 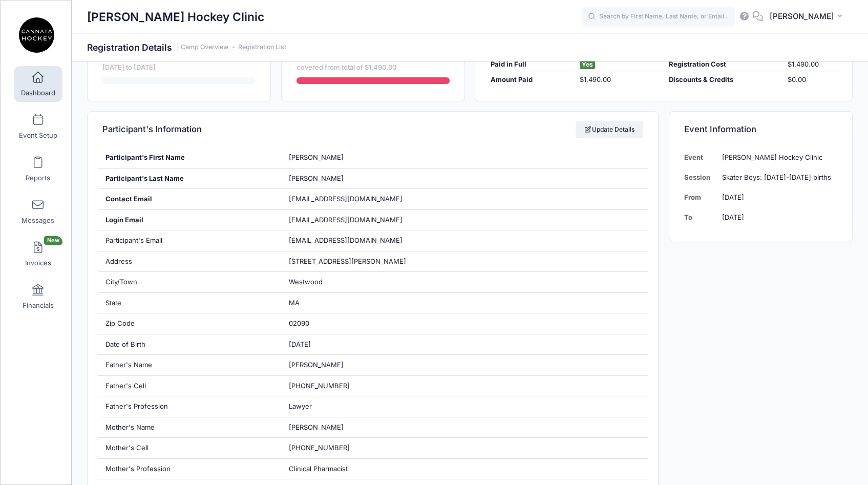 What do you see at coordinates (38, 84) in the screenshot?
I see `a: Dashboard` at bounding box center [38, 84].